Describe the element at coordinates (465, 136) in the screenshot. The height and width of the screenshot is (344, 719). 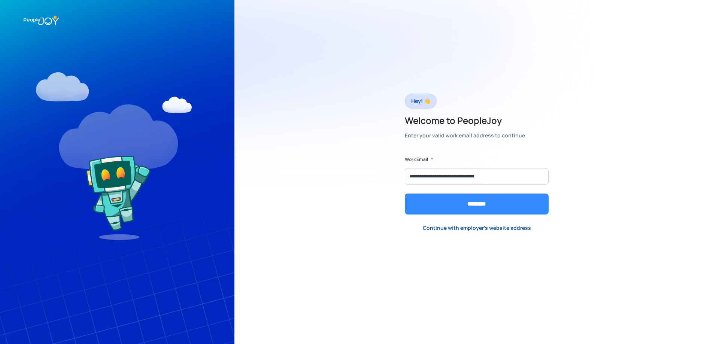
I see `div: Enter your valid work email address to continue` at that location.